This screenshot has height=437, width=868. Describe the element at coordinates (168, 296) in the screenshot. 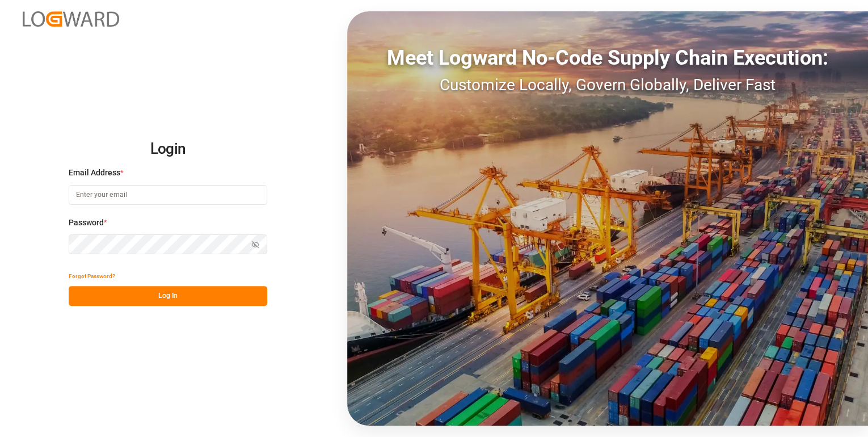

I see `button: Log In` at that location.